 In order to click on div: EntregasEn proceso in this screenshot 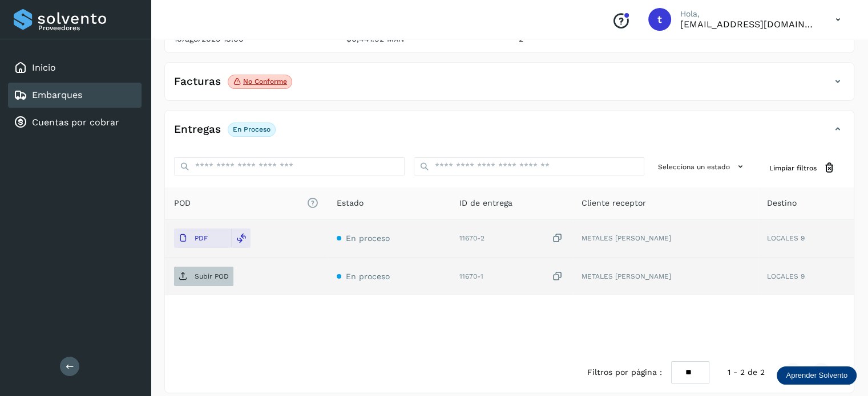, I will do `click(509, 134)`.